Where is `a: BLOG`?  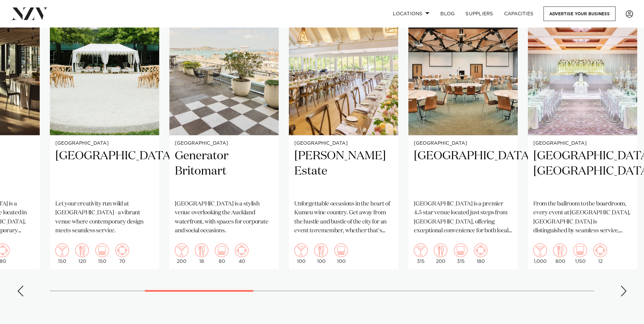 a: BLOG is located at coordinates (447, 13).